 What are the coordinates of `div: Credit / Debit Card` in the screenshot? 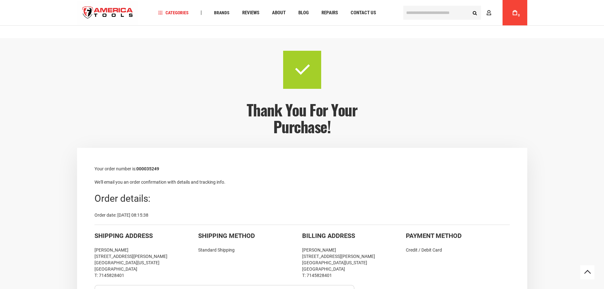 It's located at (458, 250).